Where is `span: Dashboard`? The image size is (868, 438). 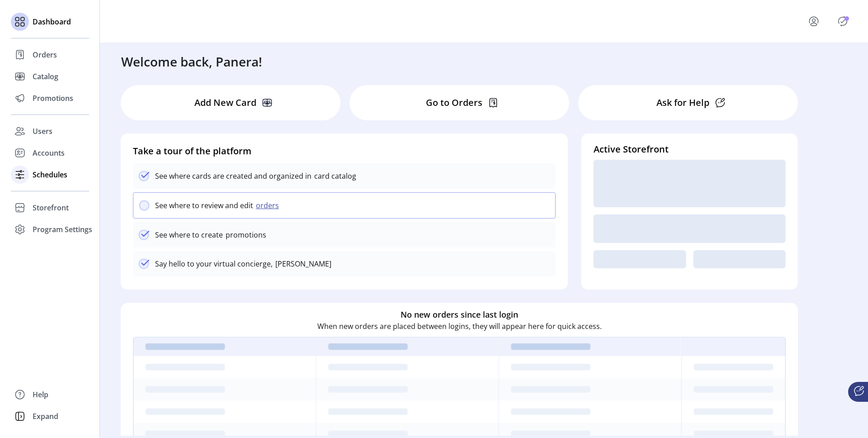 span: Dashboard is located at coordinates (51, 22).